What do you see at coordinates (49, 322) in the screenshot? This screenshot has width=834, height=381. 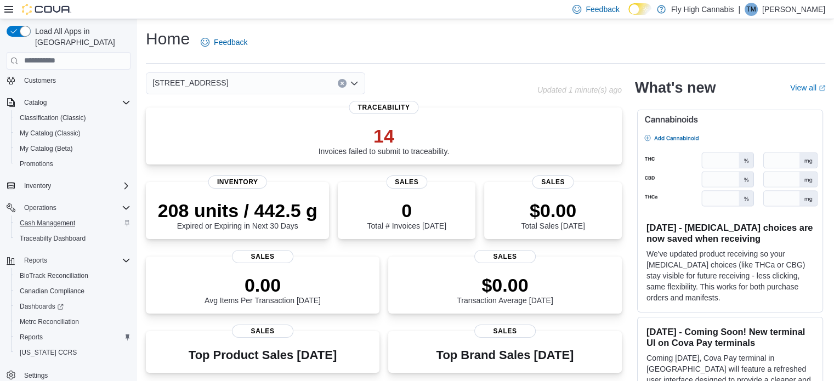 I see `a: Metrc Reconciliation` at bounding box center [49, 322].